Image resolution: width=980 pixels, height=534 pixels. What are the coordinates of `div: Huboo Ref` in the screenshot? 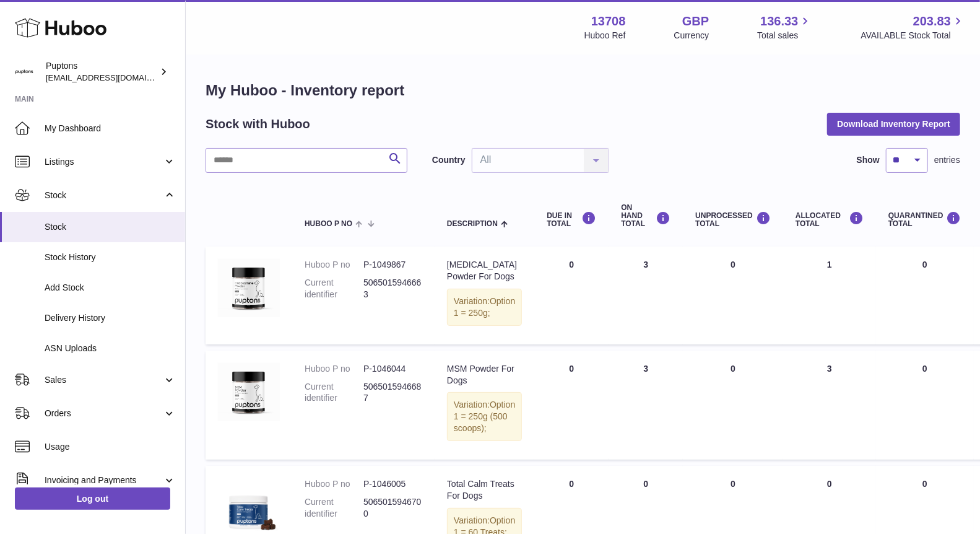 It's located at (605, 35).